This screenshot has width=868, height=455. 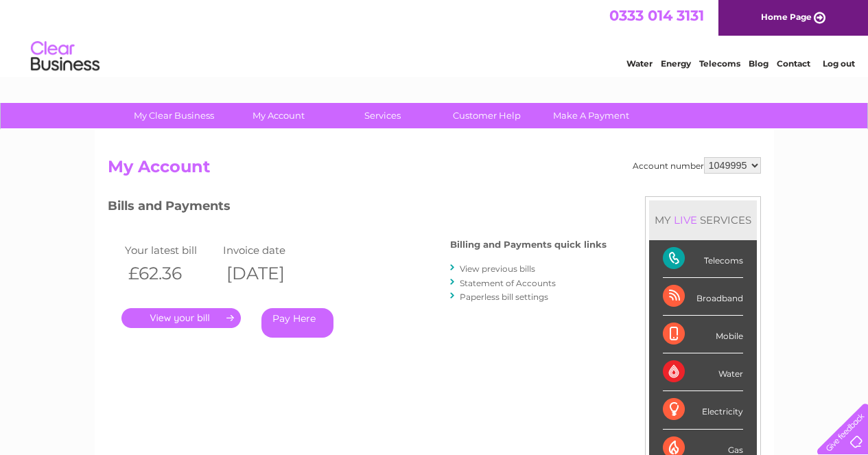 I want to click on th: £62.36, so click(x=171, y=273).